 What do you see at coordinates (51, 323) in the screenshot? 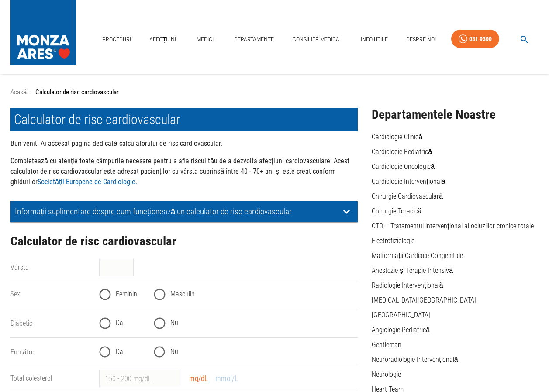
I see `legend: Diabetic` at bounding box center [51, 323].